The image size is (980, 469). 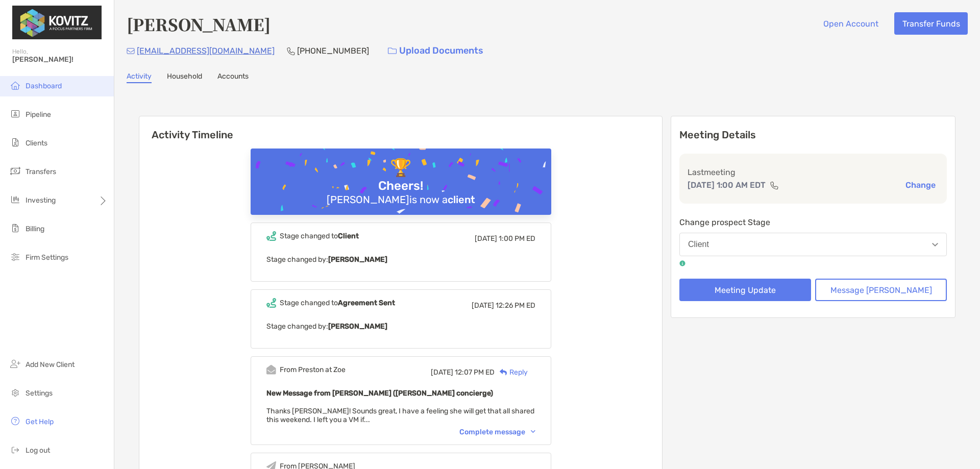 I want to click on div: Client, so click(x=698, y=244).